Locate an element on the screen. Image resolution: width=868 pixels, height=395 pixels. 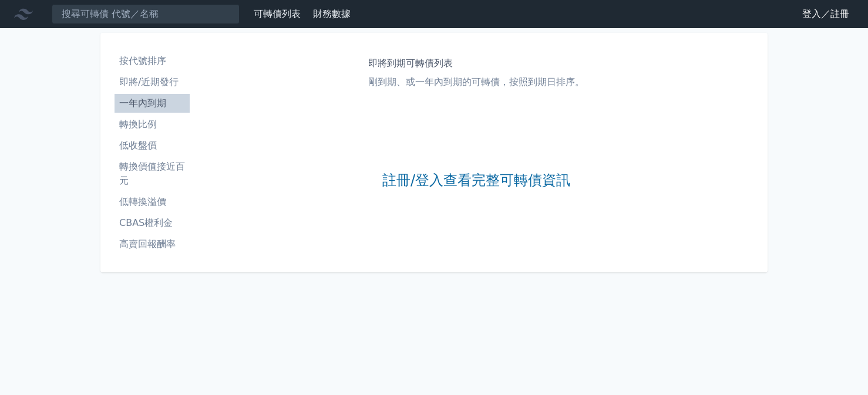
li: CBAS權利金 is located at coordinates (152, 223).